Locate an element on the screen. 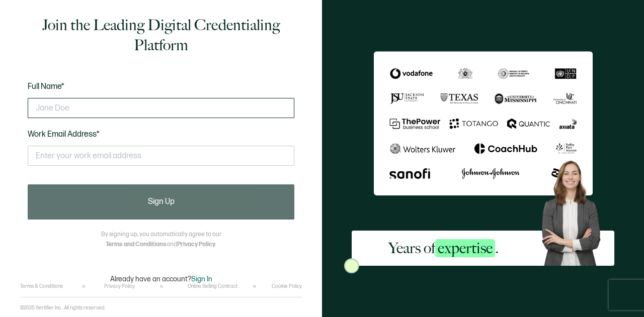 The height and width of the screenshot is (317, 644). span: Work Email Address* is located at coordinates (63, 135).